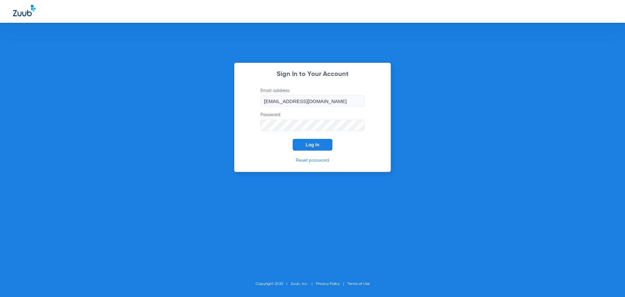  Describe the element at coordinates (312, 145) in the screenshot. I see `span: Log In` at that location.